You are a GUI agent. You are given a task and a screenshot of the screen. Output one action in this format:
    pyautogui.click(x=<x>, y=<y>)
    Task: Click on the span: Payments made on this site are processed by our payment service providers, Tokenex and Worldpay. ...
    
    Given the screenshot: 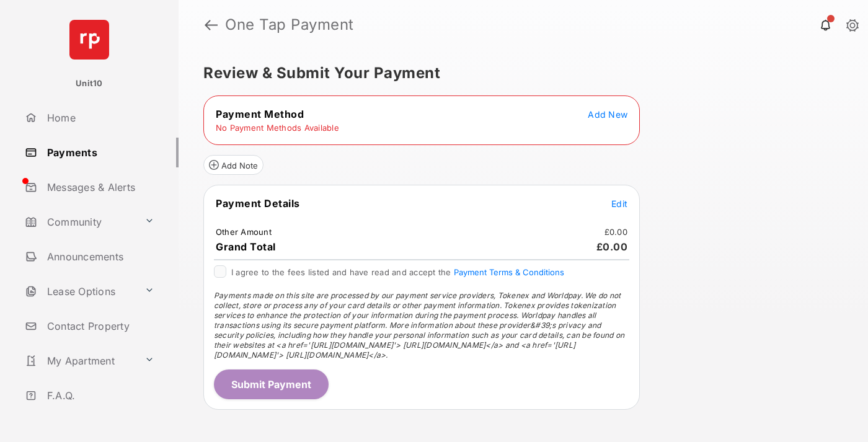 What is the action you would take?
    pyautogui.click(x=419, y=325)
    